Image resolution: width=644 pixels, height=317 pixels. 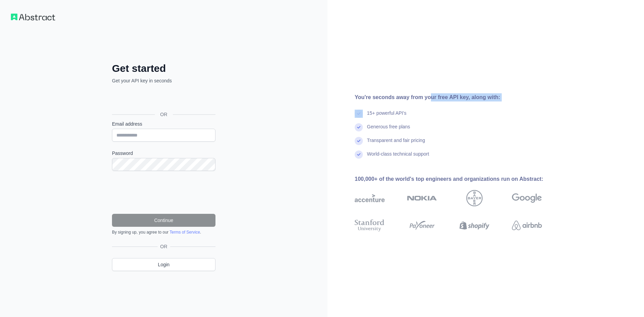 What do you see at coordinates (164, 69) in the screenshot?
I see `h2: Get started` at bounding box center [164, 69].